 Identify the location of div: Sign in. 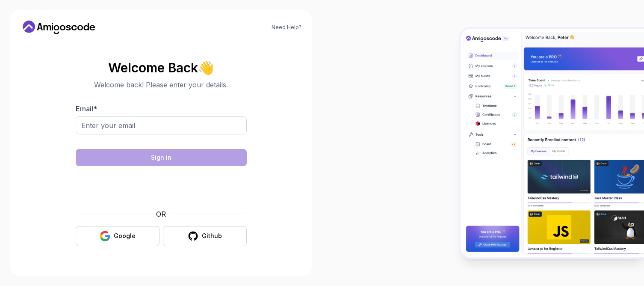
(161, 157).